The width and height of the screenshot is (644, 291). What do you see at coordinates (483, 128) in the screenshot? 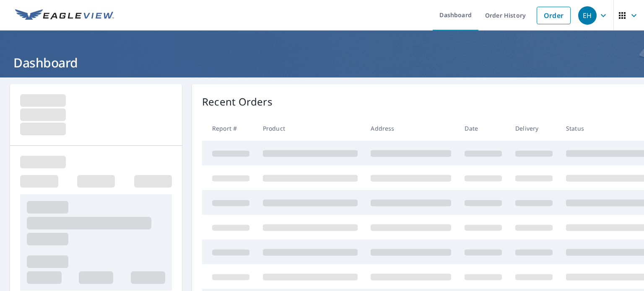
I see `th: Date` at bounding box center [483, 128].